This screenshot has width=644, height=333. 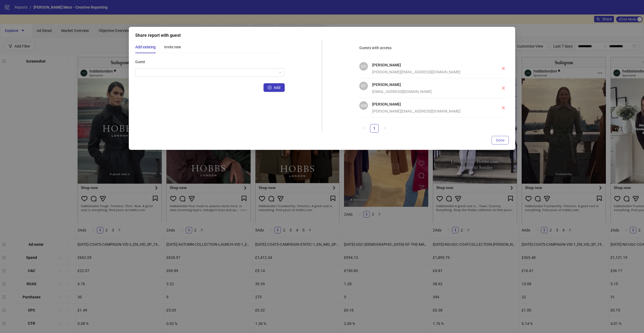 What do you see at coordinates (364, 106) in the screenshot?
I see `span: GM` at bounding box center [364, 106].